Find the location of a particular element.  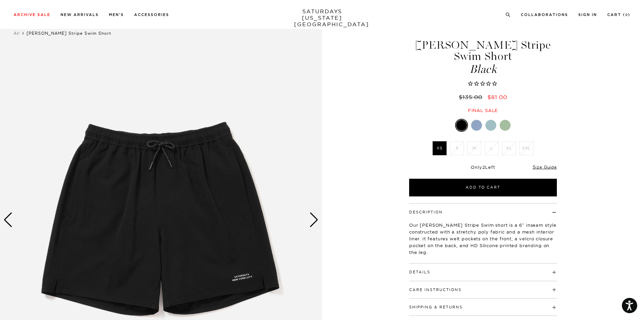

span: Rated 0.0 out of 5 stars 0 reviews is located at coordinates (483, 84).